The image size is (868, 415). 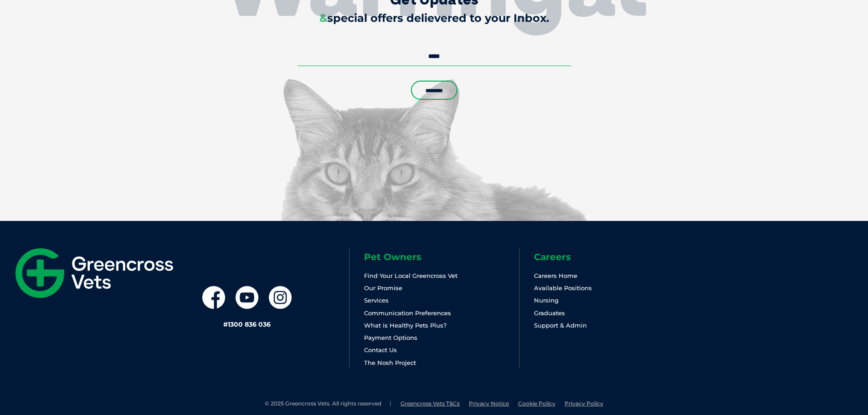 What do you see at coordinates (247, 324) in the screenshot?
I see `a: #1300 836 036` at bounding box center [247, 324].